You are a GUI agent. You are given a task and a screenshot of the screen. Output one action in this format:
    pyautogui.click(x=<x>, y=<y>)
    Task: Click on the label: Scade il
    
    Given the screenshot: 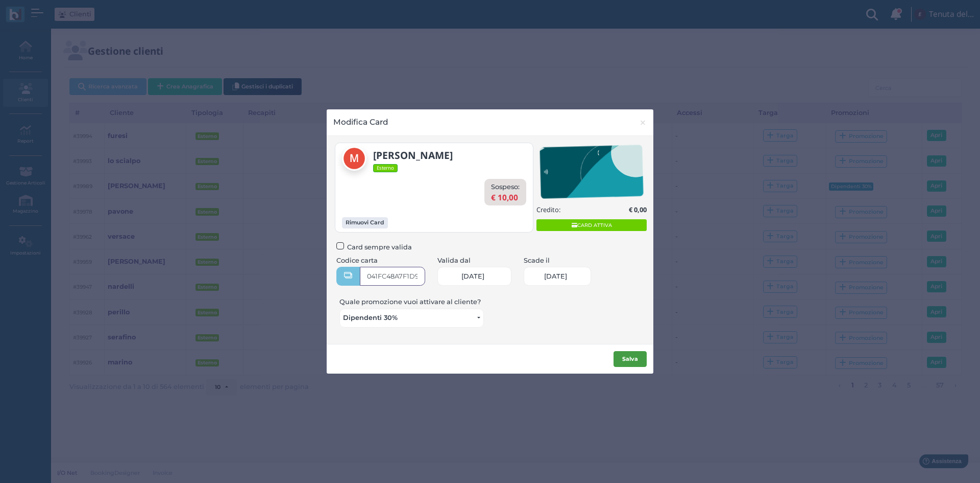 What is the action you would take?
    pyautogui.click(x=536, y=260)
    